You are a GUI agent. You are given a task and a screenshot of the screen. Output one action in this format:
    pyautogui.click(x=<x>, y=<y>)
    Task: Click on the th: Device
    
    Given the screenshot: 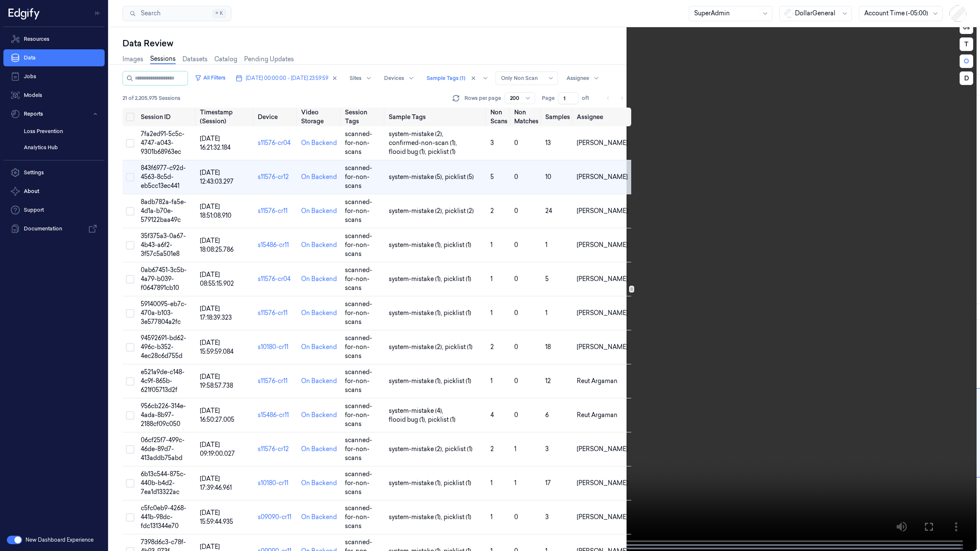 What is the action you would take?
    pyautogui.click(x=276, y=117)
    